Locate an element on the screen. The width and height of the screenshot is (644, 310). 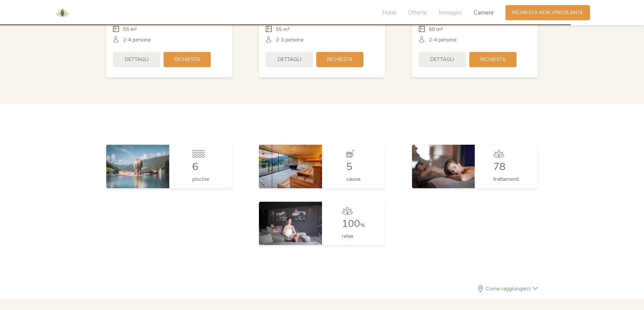
span: 2-3 persone is located at coordinates (290, 40).